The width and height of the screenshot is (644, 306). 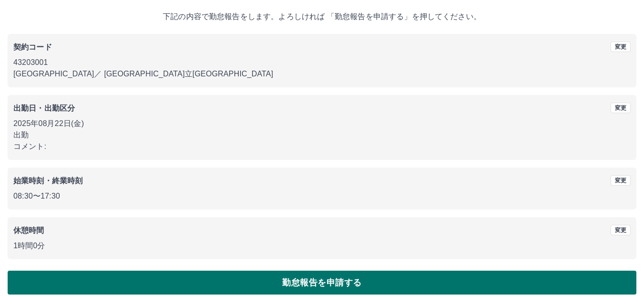 I want to click on b: 契約コード, so click(x=32, y=47).